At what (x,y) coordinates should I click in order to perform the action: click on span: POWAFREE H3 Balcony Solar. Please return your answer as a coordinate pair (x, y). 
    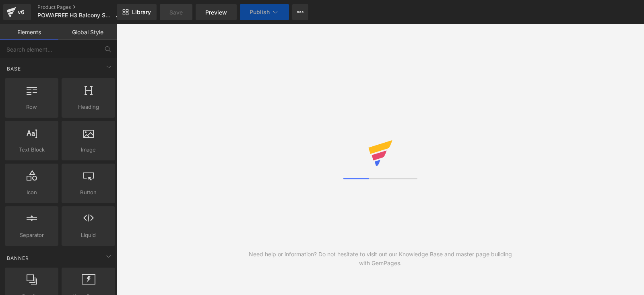
    Looking at the image, I should click on (75, 15).